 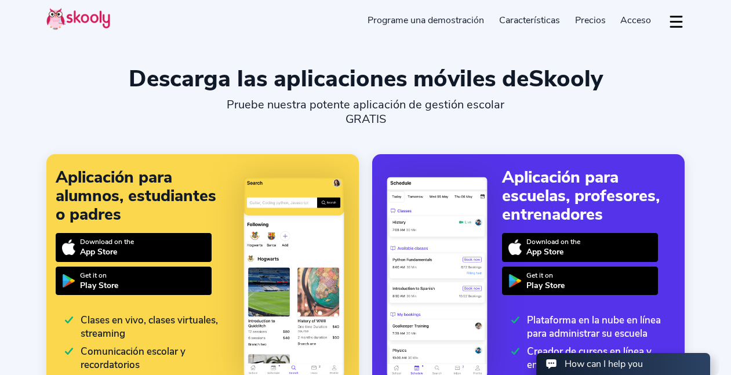 What do you see at coordinates (590, 20) in the screenshot?
I see `span: Precios` at bounding box center [590, 20].